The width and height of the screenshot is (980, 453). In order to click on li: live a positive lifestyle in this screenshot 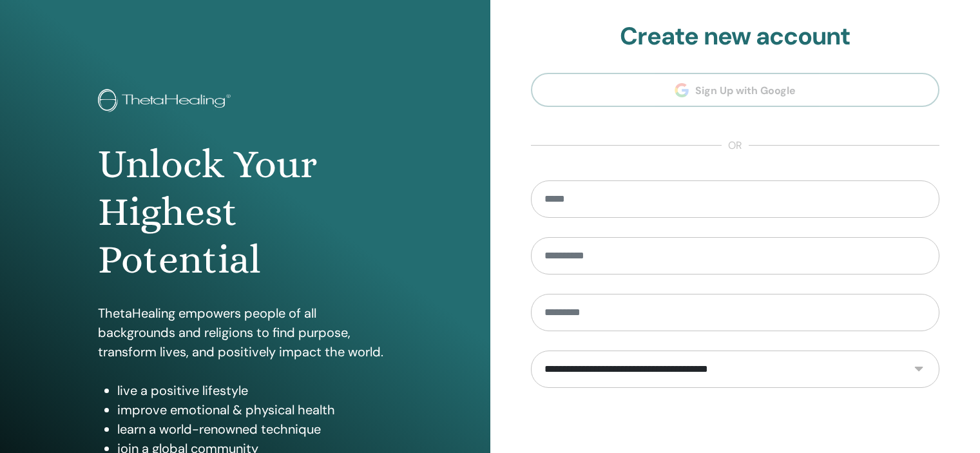, I will do `click(254, 391)`.